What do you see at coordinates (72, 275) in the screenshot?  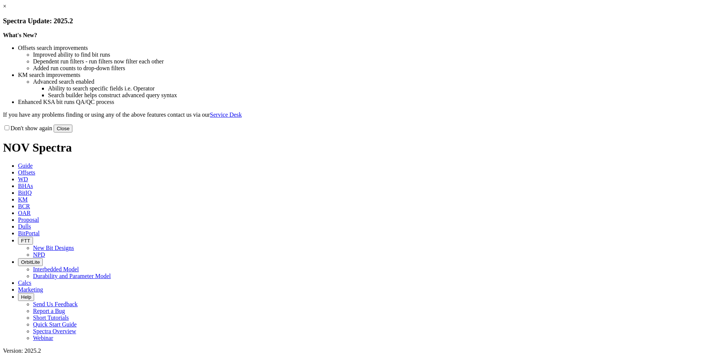 I see `a: Durability and Parameter Model` at bounding box center [72, 275].